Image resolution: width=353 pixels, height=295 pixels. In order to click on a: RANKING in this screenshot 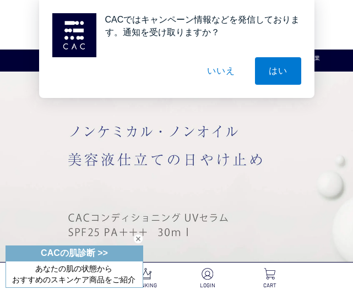, I will do `click(145, 278)`.